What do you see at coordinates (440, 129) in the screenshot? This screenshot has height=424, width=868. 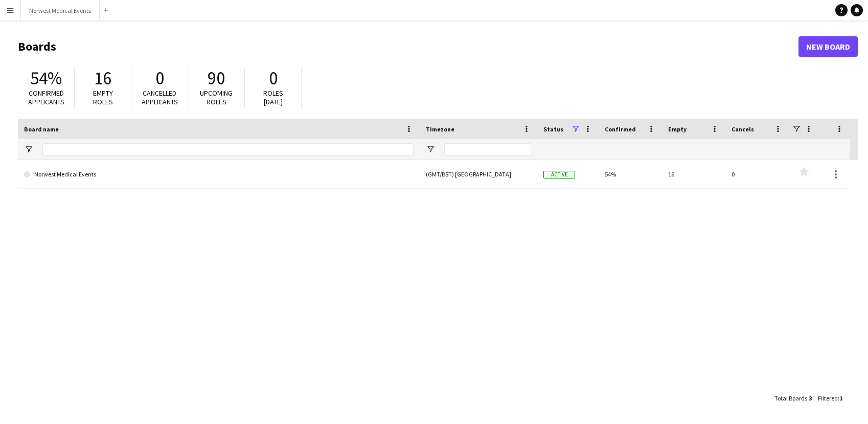 I see `span: Timezone` at bounding box center [440, 129].